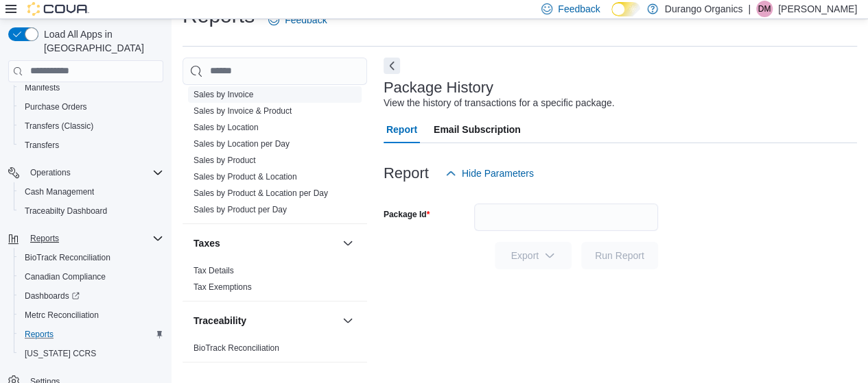 The height and width of the screenshot is (383, 868). What do you see at coordinates (39, 335) in the screenshot?
I see `a: Reports` at bounding box center [39, 335].